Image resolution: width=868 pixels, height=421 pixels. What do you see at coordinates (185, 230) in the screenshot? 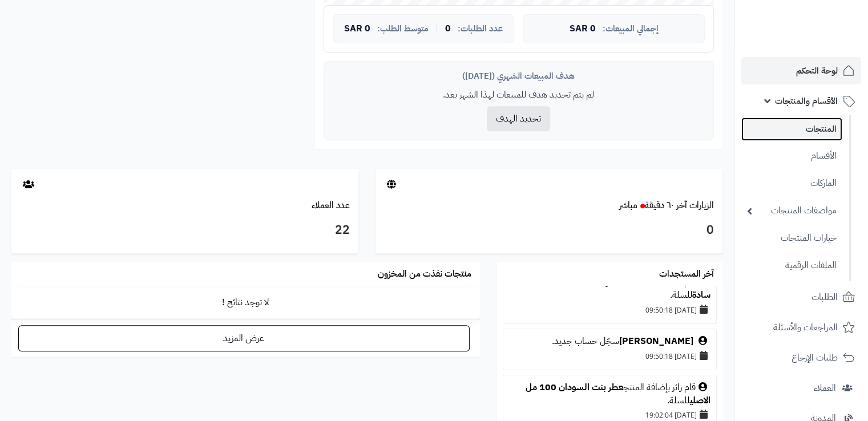
I see `h3: 22` at bounding box center [185, 230].